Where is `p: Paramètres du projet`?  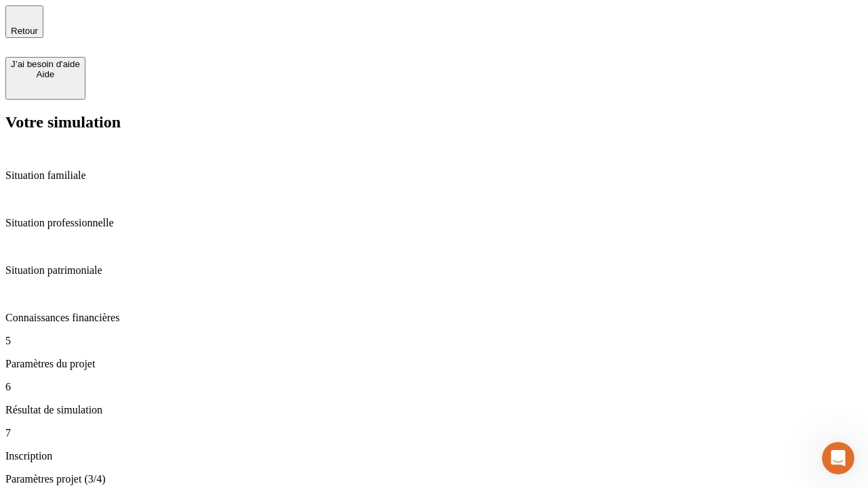 p: Paramètres du projet is located at coordinates (434, 364).